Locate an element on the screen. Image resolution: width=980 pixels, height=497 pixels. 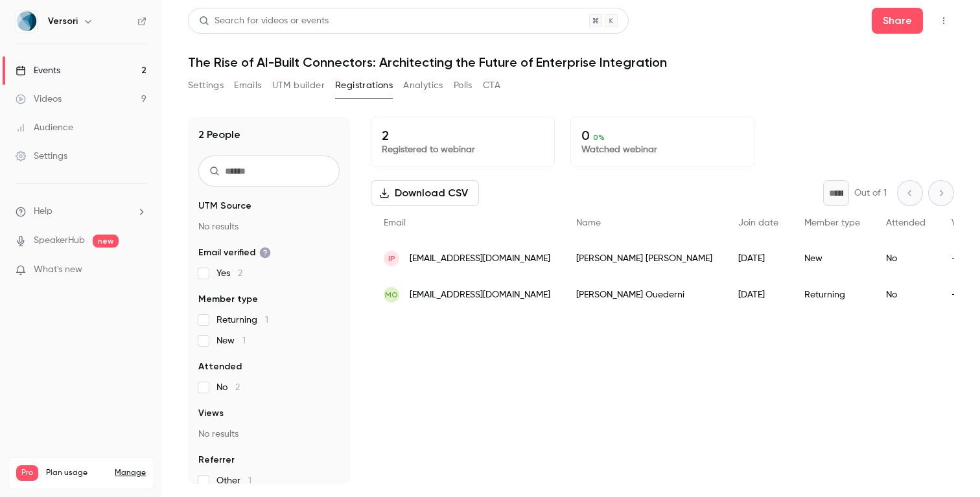
div: Videos is located at coordinates (39, 99).